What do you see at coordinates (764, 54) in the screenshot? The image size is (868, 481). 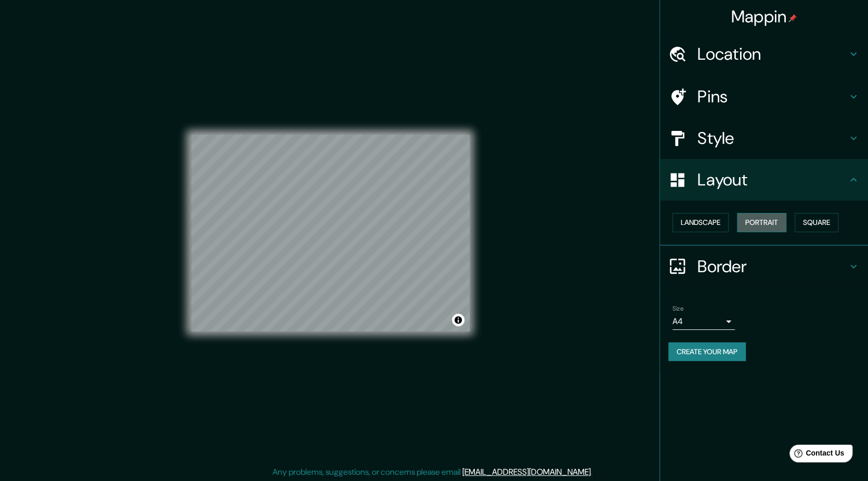 I see `div: Location` at bounding box center [764, 54].